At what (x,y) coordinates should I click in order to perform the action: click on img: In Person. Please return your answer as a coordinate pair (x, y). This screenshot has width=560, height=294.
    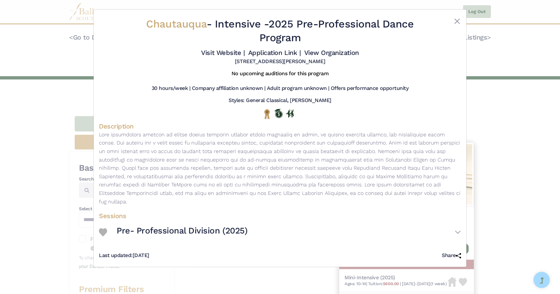
    Looking at the image, I should click on (290, 114).